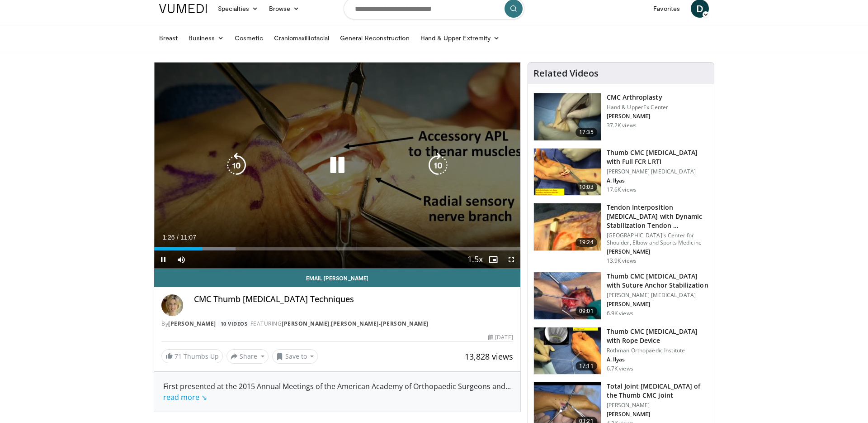 This screenshot has width=868, height=423. Describe the element at coordinates (587, 311) in the screenshot. I see `span: 09:01` at that location.